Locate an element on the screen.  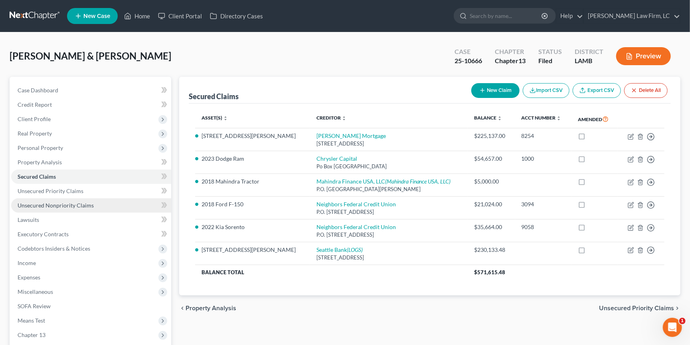
span: Codebtors Insiders & Notices is located at coordinates (54, 248).